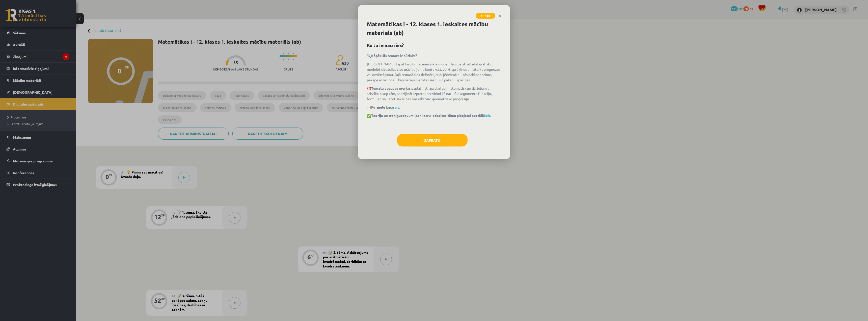 The image size is (868, 321). I want to click on span: XP 100, so click(485, 15).